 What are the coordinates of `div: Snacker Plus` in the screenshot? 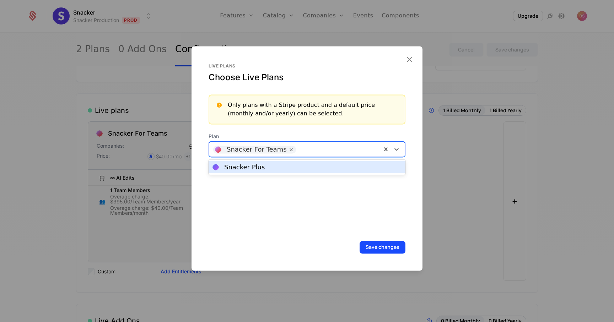 It's located at (245, 167).